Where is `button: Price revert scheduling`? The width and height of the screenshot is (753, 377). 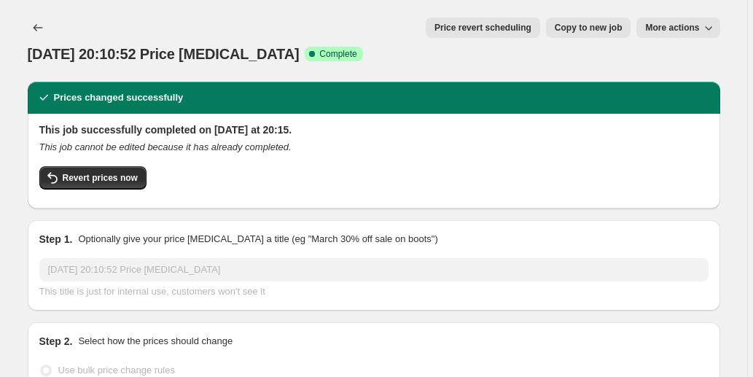 button: Price revert scheduling is located at coordinates (482, 28).